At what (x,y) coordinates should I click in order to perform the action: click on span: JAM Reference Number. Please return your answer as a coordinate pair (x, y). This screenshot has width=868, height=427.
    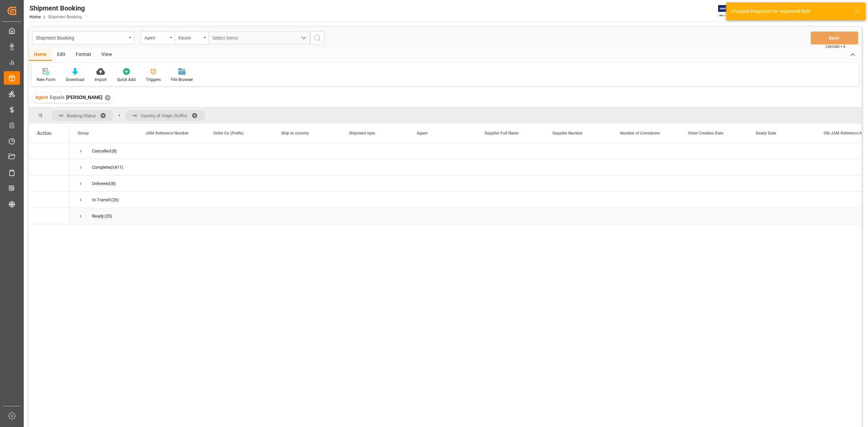
    Looking at the image, I should click on (167, 133).